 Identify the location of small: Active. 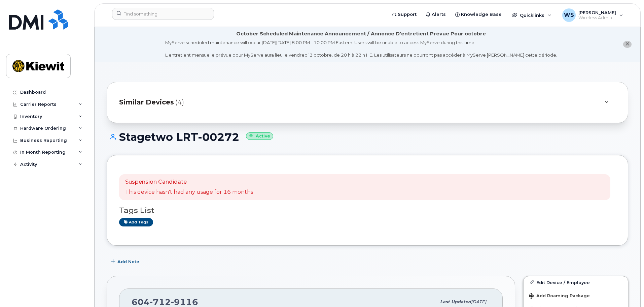
(259, 136).